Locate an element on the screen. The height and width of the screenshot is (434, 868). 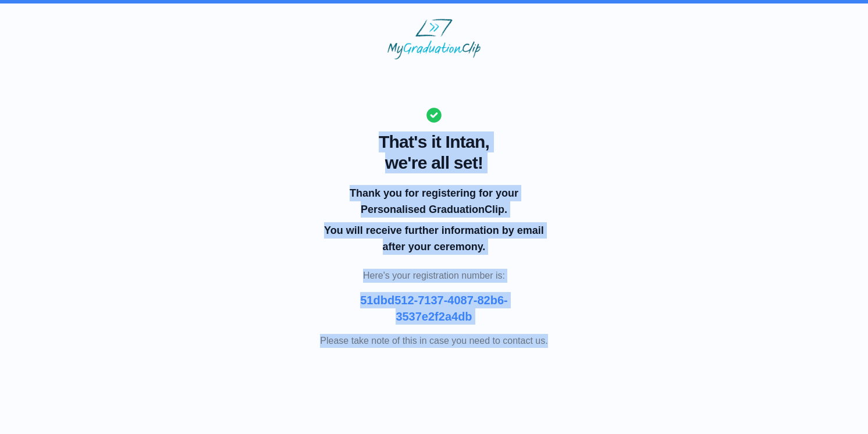
span: That's it Intan, is located at coordinates (434, 142).